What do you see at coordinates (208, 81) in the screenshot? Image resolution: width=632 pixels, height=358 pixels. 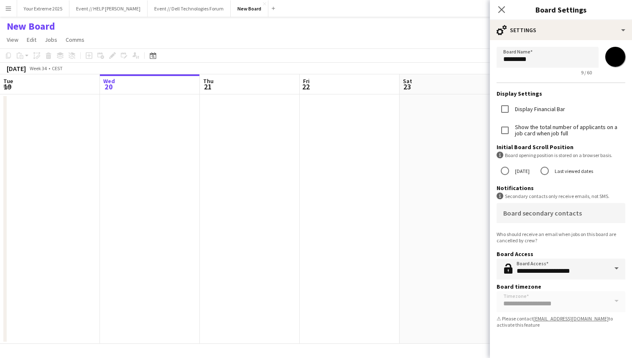 I see `span: Thu` at bounding box center [208, 81].